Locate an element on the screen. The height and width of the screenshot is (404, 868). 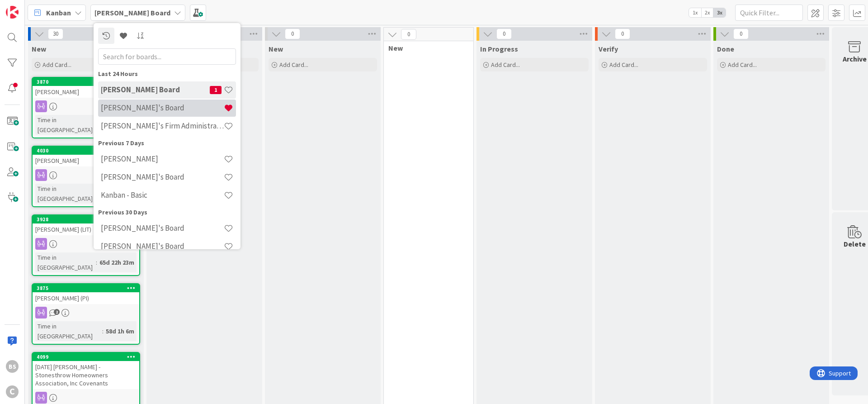
span: 1x is located at coordinates (695, 13).